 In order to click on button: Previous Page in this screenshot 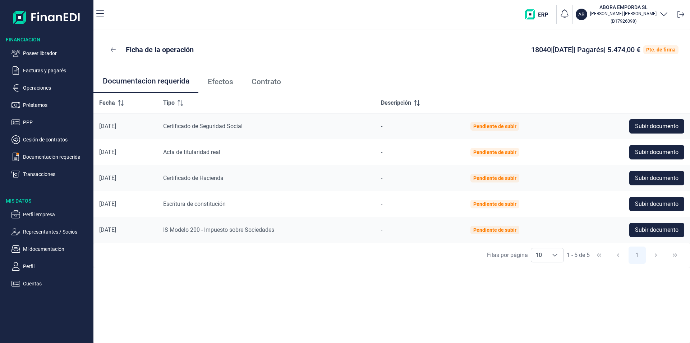, I will do `click(618, 255)`.